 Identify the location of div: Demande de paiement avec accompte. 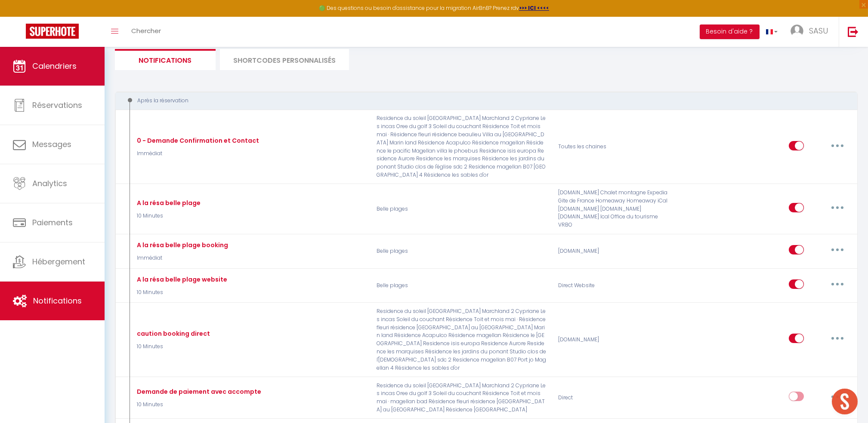
(198, 392).